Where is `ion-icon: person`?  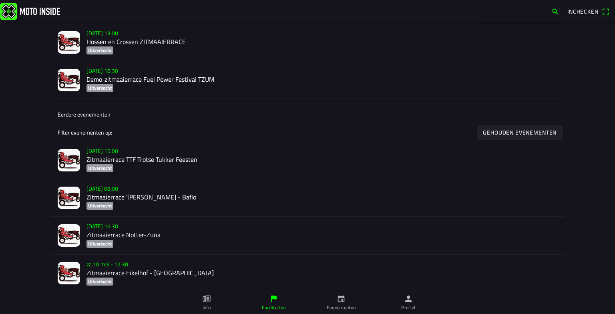 ion-icon: person is located at coordinates (408, 299).